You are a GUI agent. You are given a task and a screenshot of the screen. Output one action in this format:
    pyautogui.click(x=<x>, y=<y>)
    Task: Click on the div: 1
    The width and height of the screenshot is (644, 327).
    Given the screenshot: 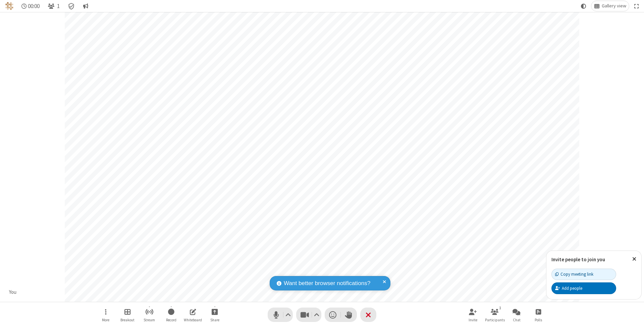 What is the action you would take?
    pyautogui.click(x=501, y=308)
    